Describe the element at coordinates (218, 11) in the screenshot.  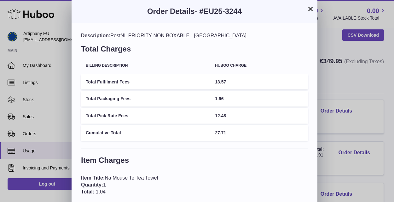
I see `span: - #EU25-3244` at that location.